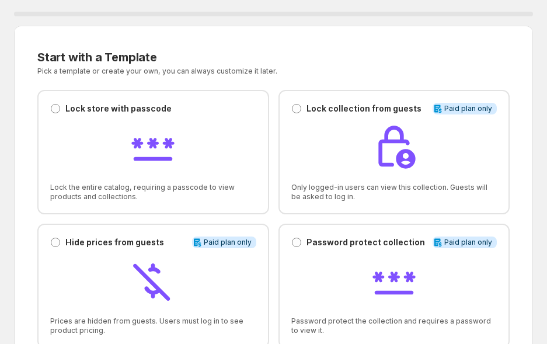  What do you see at coordinates (153, 192) in the screenshot?
I see `span: Lock the entire catalog, requiring a passcode to view products and collections.` at bounding box center [153, 192].